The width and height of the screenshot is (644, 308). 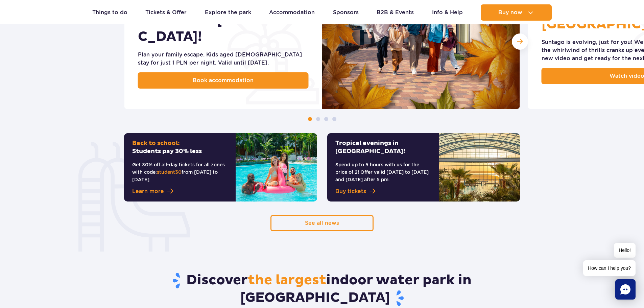 What do you see at coordinates (148, 192) in the screenshot?
I see `span: Learn more` at bounding box center [148, 192].